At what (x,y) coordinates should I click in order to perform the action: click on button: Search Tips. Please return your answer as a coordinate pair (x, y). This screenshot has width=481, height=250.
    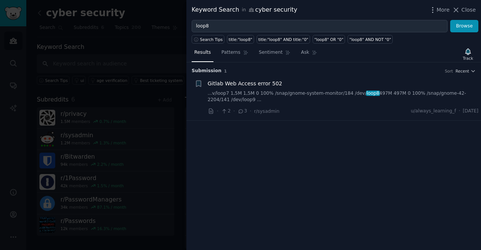
    Looking at the image, I should click on (208, 39).